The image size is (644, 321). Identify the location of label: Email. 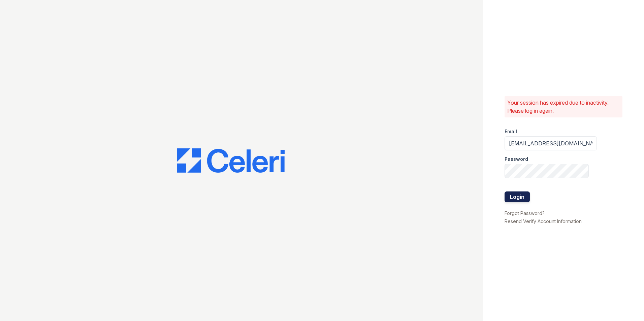
(511, 132).